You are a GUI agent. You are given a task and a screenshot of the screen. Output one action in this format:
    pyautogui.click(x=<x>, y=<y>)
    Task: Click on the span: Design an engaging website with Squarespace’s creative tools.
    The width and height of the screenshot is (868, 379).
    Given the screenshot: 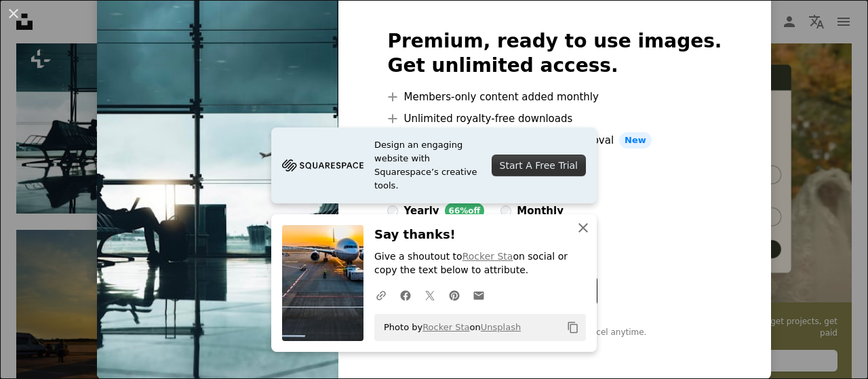 What is the action you would take?
    pyautogui.click(x=427, y=165)
    